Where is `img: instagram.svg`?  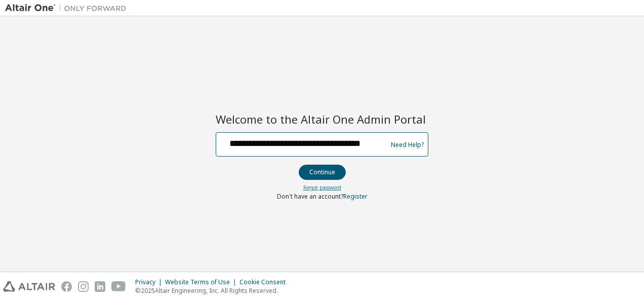 img: instagram.svg is located at coordinates (83, 286).